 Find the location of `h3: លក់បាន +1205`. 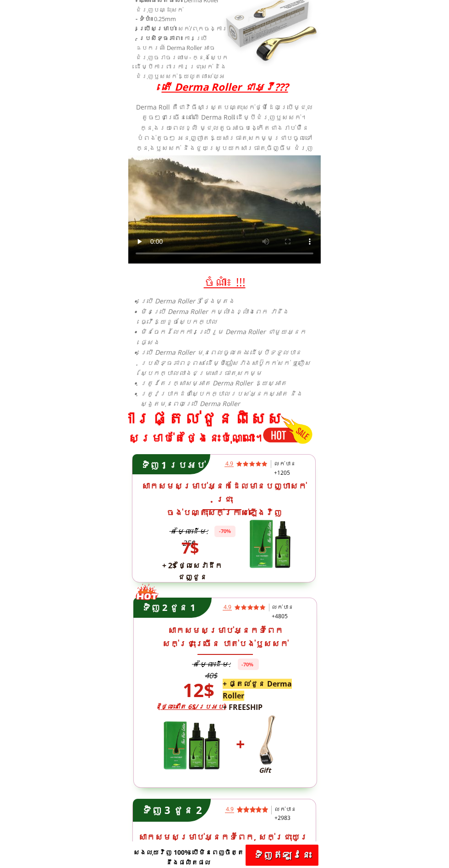

h3: លក់បាន +1205 is located at coordinates (293, 468).